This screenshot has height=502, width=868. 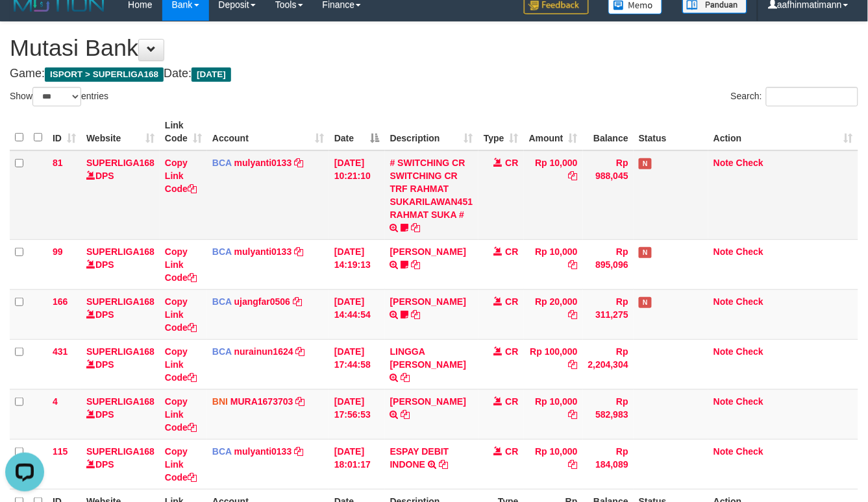 What do you see at coordinates (608, 195) in the screenshot?
I see `td: Rp 988,045` at bounding box center [608, 195].